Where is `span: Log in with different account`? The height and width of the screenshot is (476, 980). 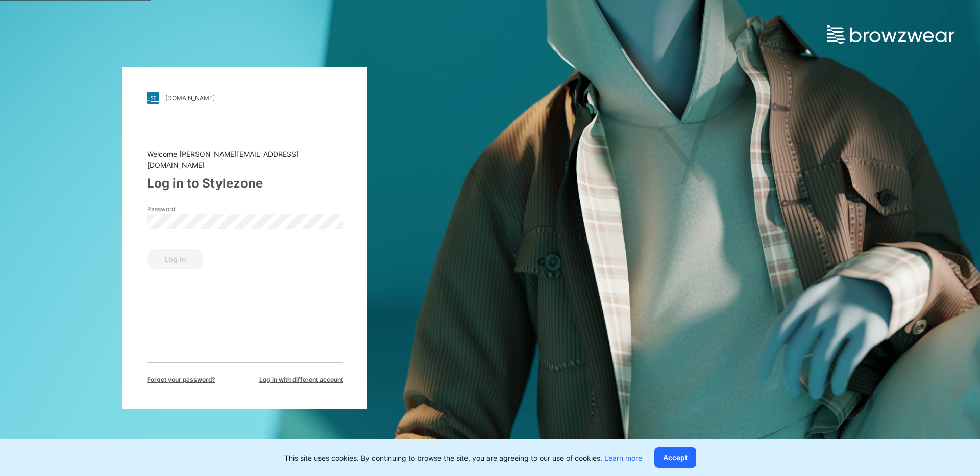 span: Log in with different account is located at coordinates (301, 380).